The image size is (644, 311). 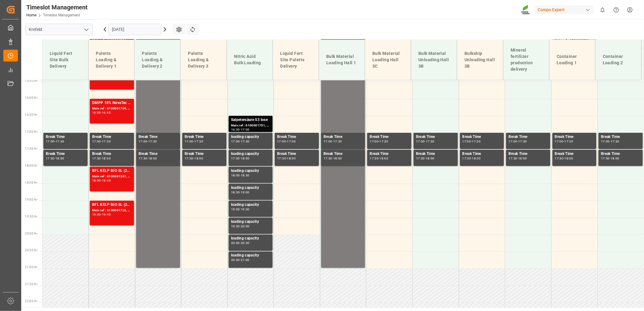 I want to click on span: 21:30 Hr, so click(x=31, y=284).